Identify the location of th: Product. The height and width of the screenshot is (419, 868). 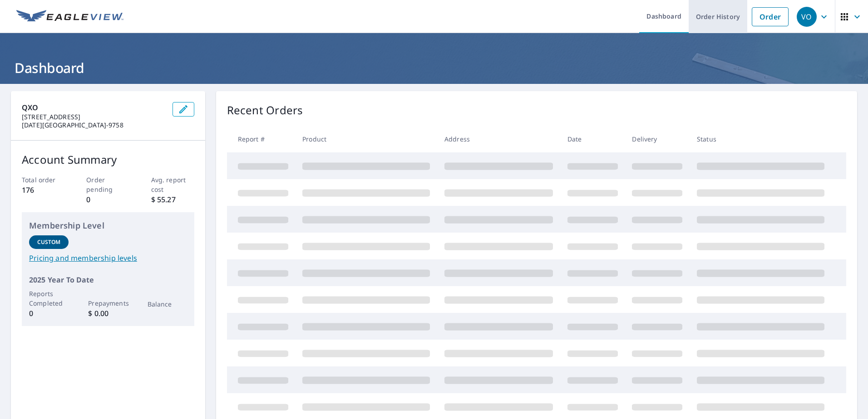
(366, 138).